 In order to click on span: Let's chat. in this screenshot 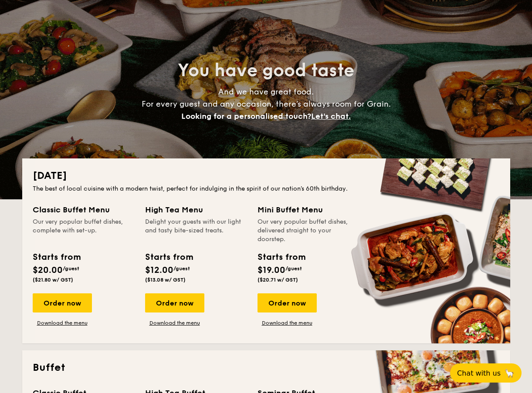, I will do `click(331, 116)`.